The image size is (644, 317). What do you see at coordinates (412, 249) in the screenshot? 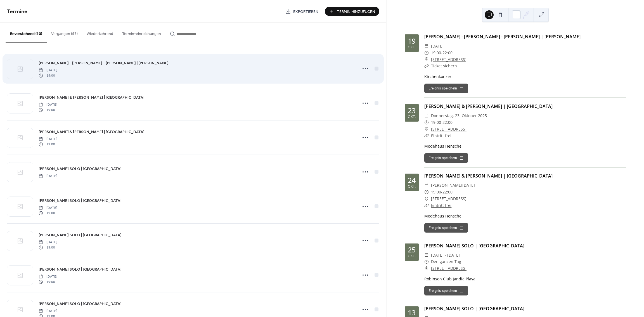
I see `div: 25` at bounding box center [412, 249].